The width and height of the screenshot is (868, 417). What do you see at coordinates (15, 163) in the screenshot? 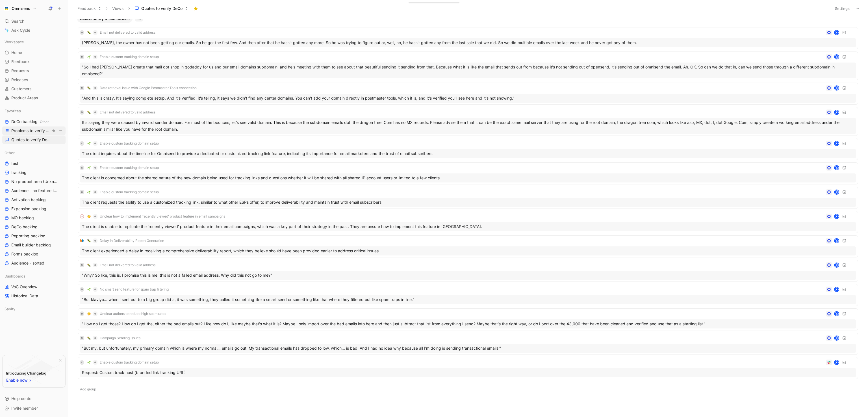
I see `span: test` at bounding box center [15, 163].